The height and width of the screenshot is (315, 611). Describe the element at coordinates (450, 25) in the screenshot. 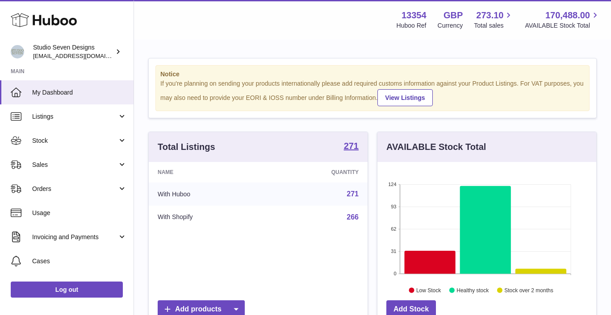

I see `div: Currency` at that location.